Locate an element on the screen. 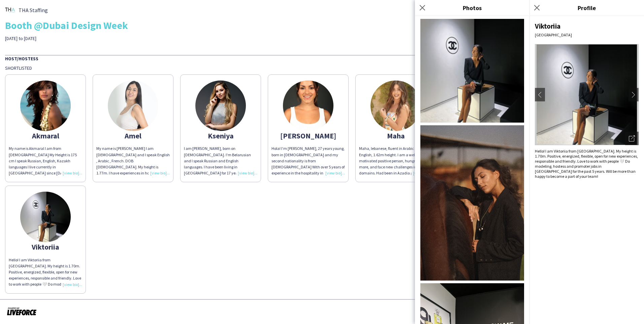 Image resolution: width=644 pixels, height=324 pixels. div: Maha is located at coordinates (396, 136).